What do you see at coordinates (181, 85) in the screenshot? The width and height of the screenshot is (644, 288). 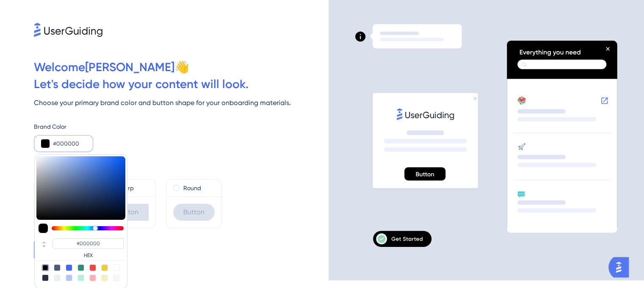 I see `div: Let ' s decide how your content will look.` at bounding box center [181, 85].